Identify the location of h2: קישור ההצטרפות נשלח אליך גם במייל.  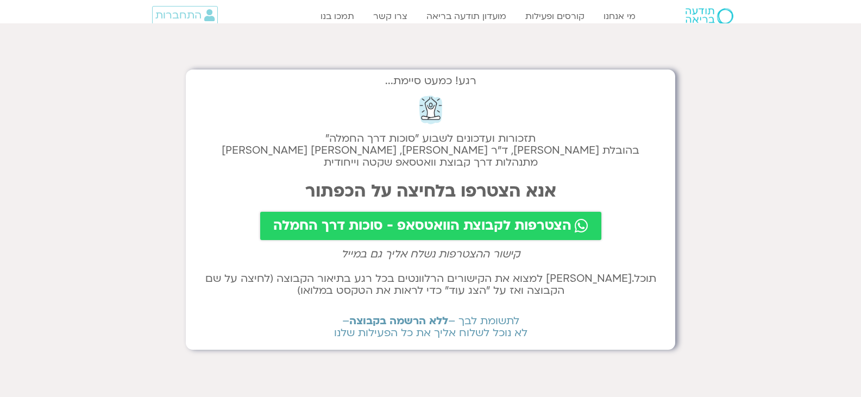
(430, 254).